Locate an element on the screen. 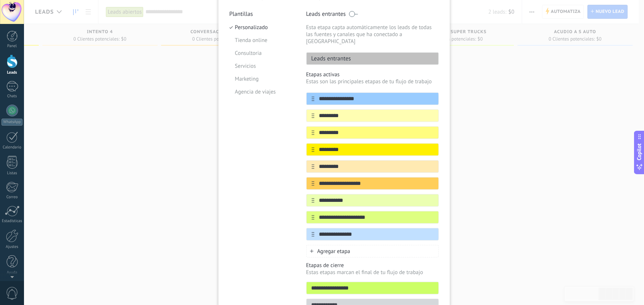 The image size is (644, 305). p: Estas son las principales etapas de tu flujo de trabajo is located at coordinates (373, 82).